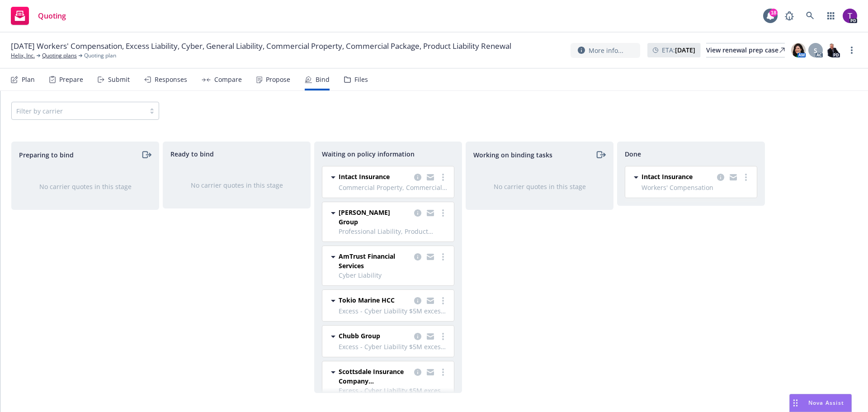 The height and width of the screenshot is (412, 868). I want to click on span: Commercial Property, Commercial Umbrella, Commercial Auto Liability, General Liability, Kidnap an..., so click(393, 187).